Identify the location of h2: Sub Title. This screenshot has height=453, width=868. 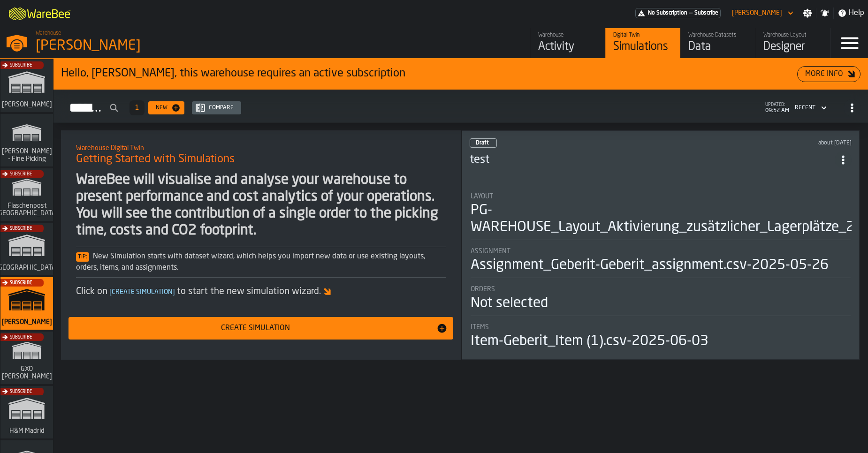
(261, 147).